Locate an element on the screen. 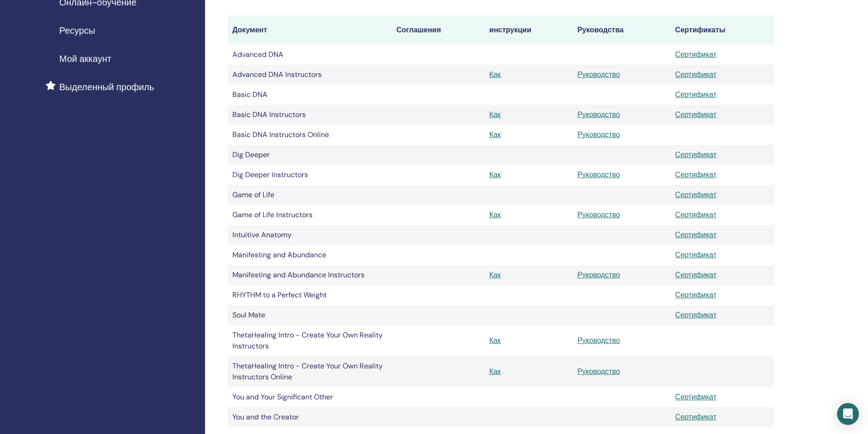  th: инструкции is located at coordinates (529, 30).